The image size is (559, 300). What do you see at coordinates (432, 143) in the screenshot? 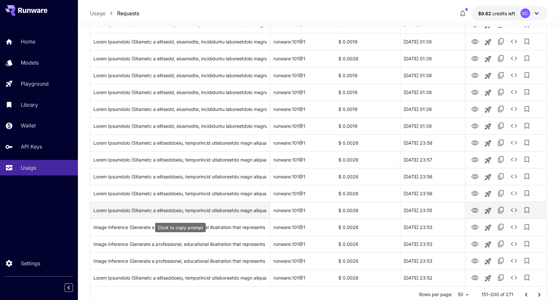
I see `div: 16 Sep, 2025 23:58` at bounding box center [432, 143].